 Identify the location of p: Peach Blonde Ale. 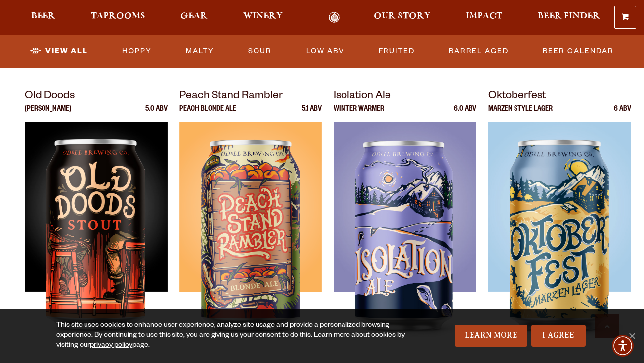
(208, 113).